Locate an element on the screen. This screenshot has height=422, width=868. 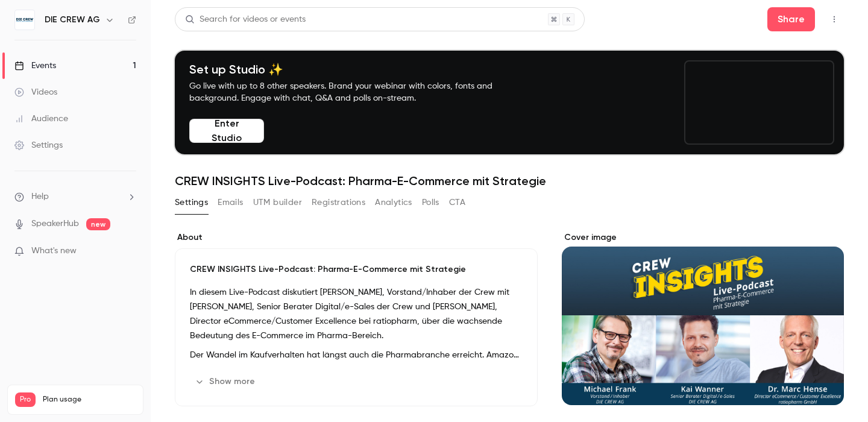
div: Settings is located at coordinates (39, 145).